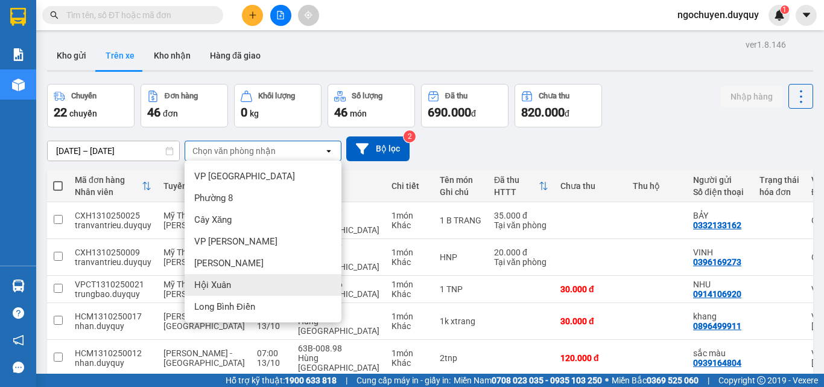  Describe the element at coordinates (181, 96) in the screenshot. I see `div: Đơn hàng` at that location.